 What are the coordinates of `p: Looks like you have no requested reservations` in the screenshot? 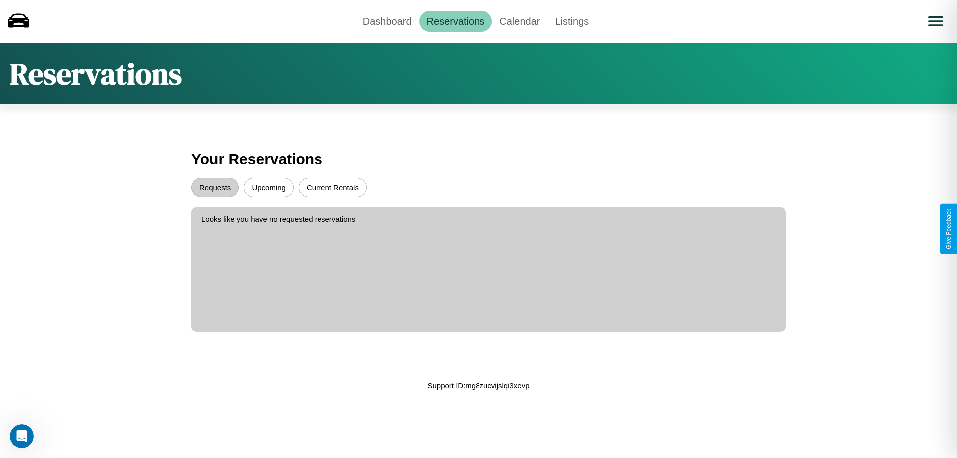 It's located at (488, 219).